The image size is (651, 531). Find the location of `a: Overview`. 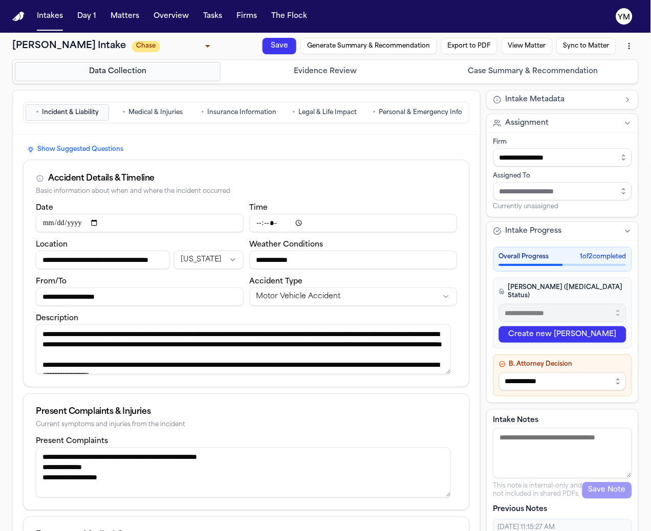

a: Overview is located at coordinates (171, 16).